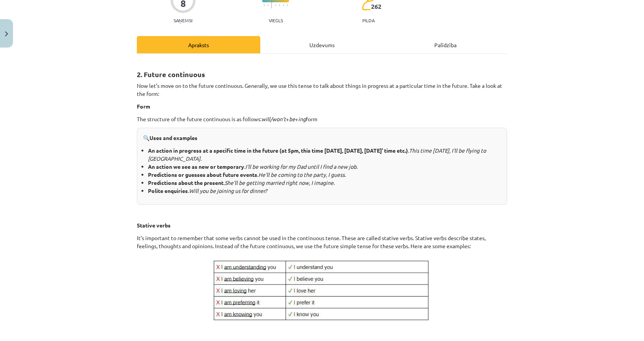 This screenshot has height=341, width=644. I want to click on i: Will you be joining us for dinner?, so click(228, 191).